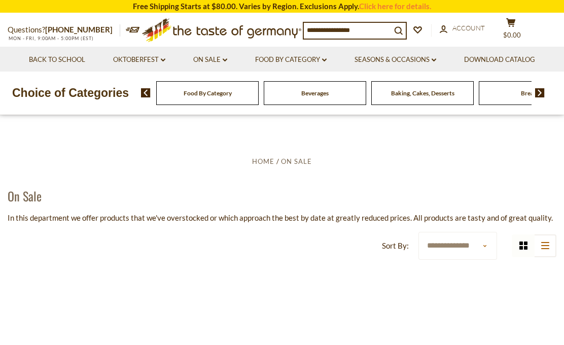 The height and width of the screenshot is (345, 564). What do you see at coordinates (207, 93) in the screenshot?
I see `span: Food By Category` at bounding box center [207, 93].